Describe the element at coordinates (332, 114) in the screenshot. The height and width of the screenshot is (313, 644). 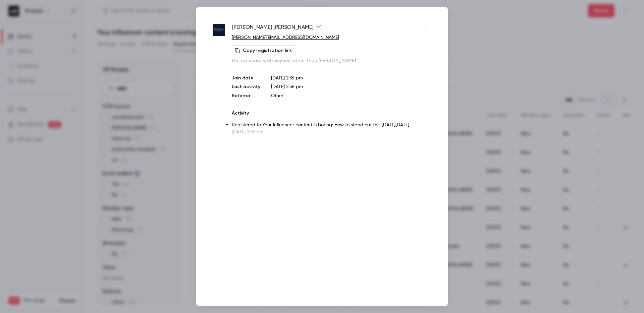
I see `p: Activity` at that location.